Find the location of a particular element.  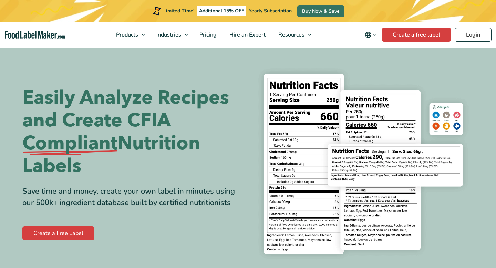

span: Compliant is located at coordinates (70, 143).